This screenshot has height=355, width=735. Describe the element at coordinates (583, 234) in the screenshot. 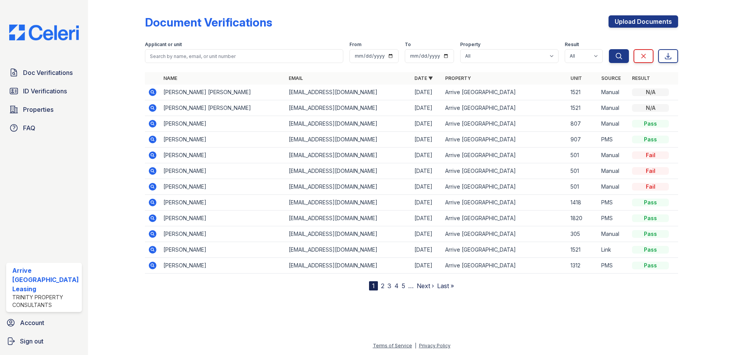

I see `td: 305` at that location.